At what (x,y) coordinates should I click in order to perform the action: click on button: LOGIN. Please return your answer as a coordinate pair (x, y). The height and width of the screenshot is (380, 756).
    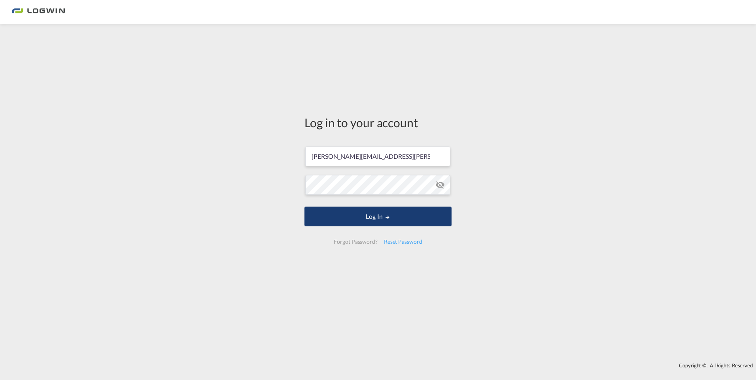
    Looking at the image, I should click on (378, 217).